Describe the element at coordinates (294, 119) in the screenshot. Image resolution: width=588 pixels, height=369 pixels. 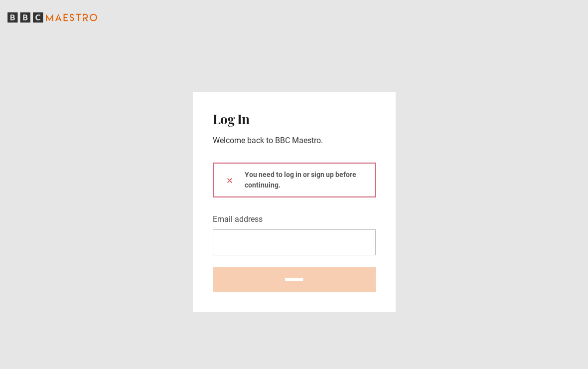
I see `h2: Log In` at that location.